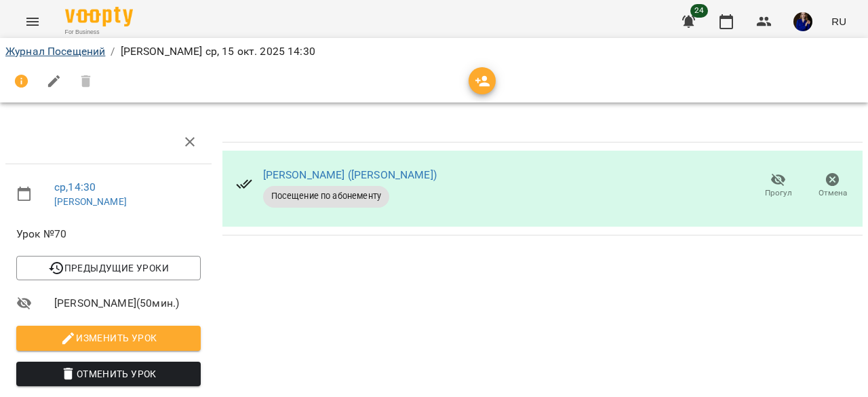 Image resolution: width=868 pixels, height=397 pixels. I want to click on span: Отменить Урок, so click(108, 373).